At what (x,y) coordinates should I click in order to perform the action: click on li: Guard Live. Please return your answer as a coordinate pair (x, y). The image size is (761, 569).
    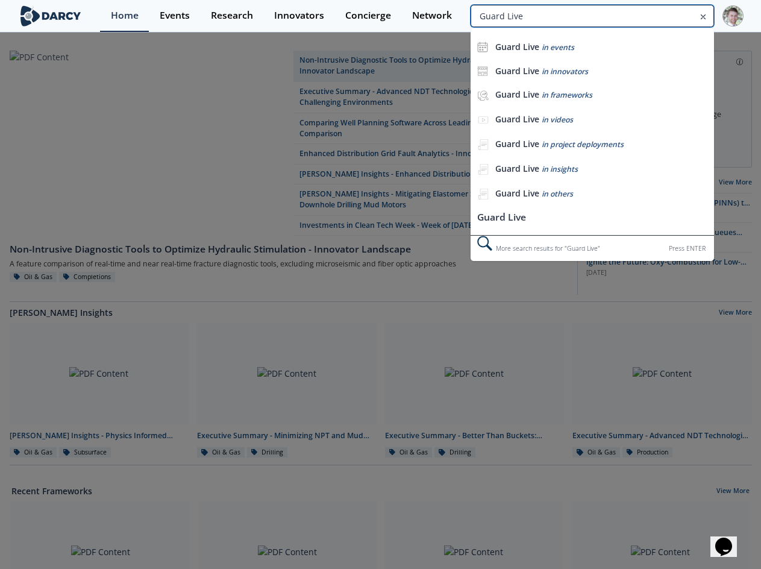
    Looking at the image, I should click on (592, 218).